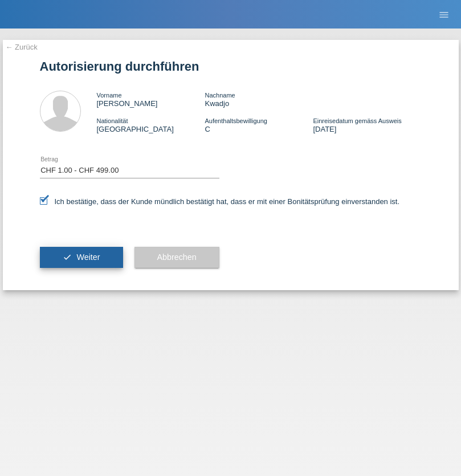 The height and width of the screenshot is (476, 461). What do you see at coordinates (22, 47) in the screenshot?
I see `a: ← Zurück` at bounding box center [22, 47].